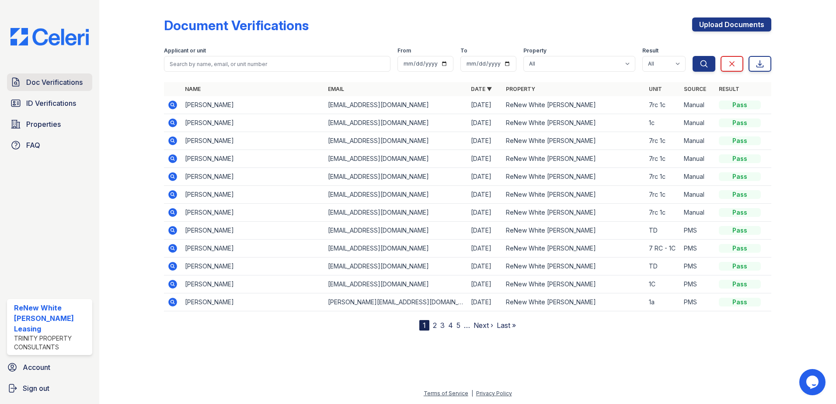 The height and width of the screenshot is (404, 836). What do you see at coordinates (51, 343) in the screenshot?
I see `div: Trinity Property Consultants` at bounding box center [51, 343].